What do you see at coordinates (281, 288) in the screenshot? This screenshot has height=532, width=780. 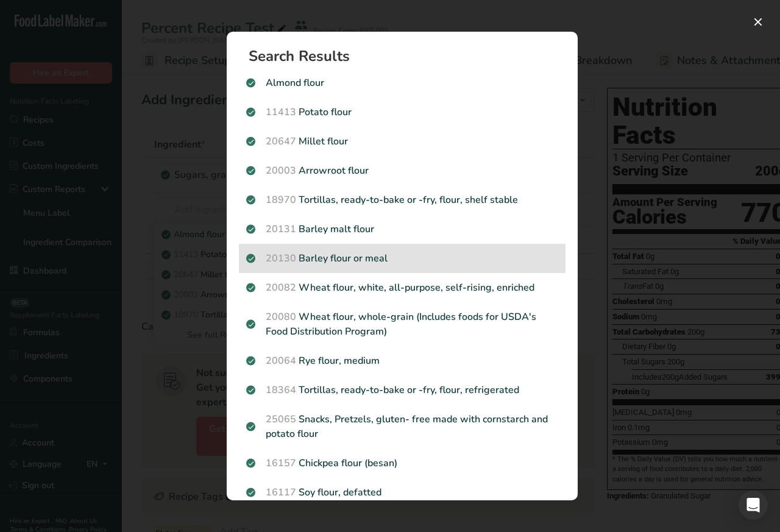 I see `span: 20082` at bounding box center [281, 288].